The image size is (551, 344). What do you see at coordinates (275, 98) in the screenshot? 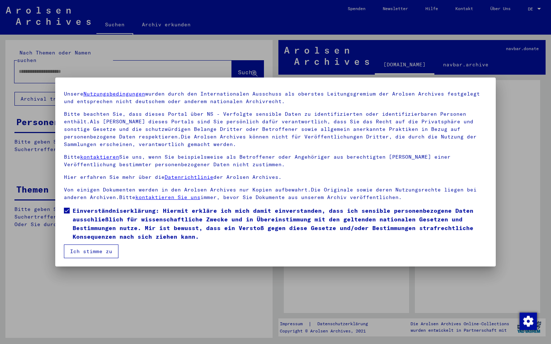
I see `p: Unsere wurden durch den Internationalen Ausschuss als oberstes Leitungsgremium der Arolsen Archiv...` at bounding box center [275, 98].